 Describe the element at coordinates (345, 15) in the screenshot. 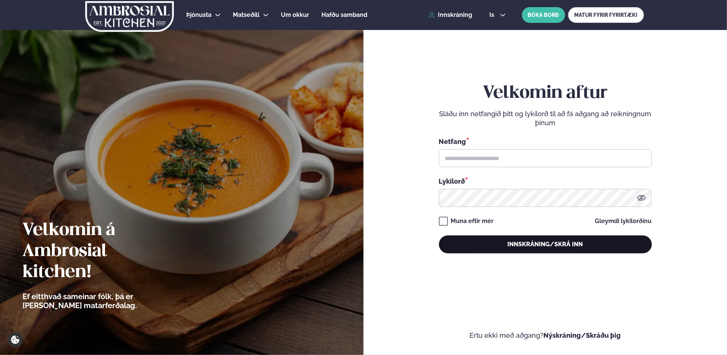

I see `a: Hafðu samband` at that location.